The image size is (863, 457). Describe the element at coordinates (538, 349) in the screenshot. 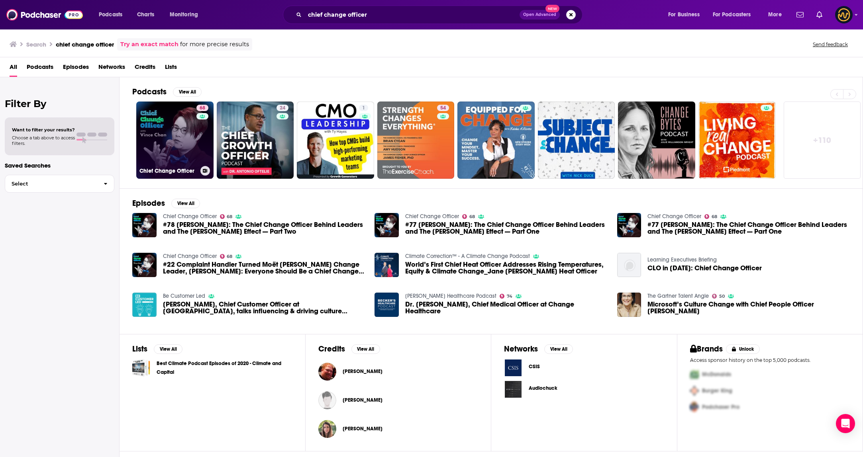

I see `a: NetworksView All` at that location.